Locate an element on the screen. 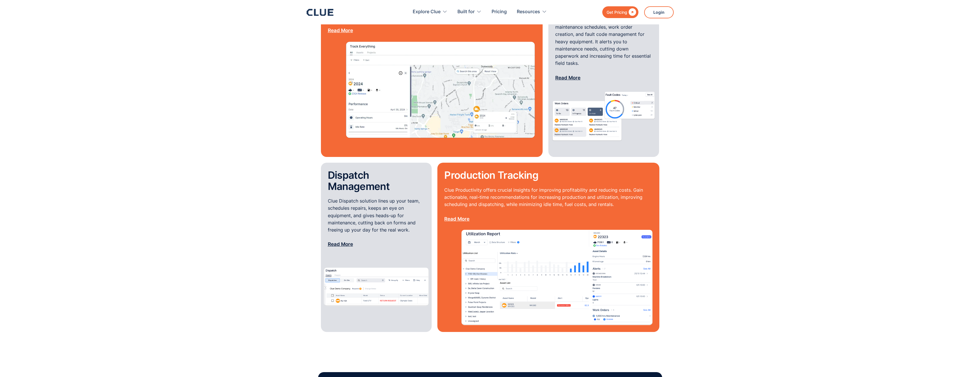 The width and height of the screenshot is (980, 377). h2: Production Tracking is located at coordinates (548, 175).